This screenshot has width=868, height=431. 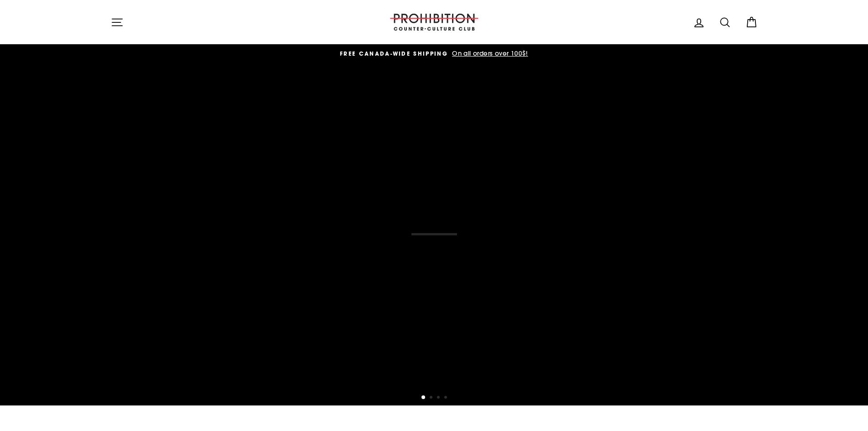 I want to click on a: FREE CANADA-WIDE SHIPPING On all orders over 100$!, so click(x=434, y=54).